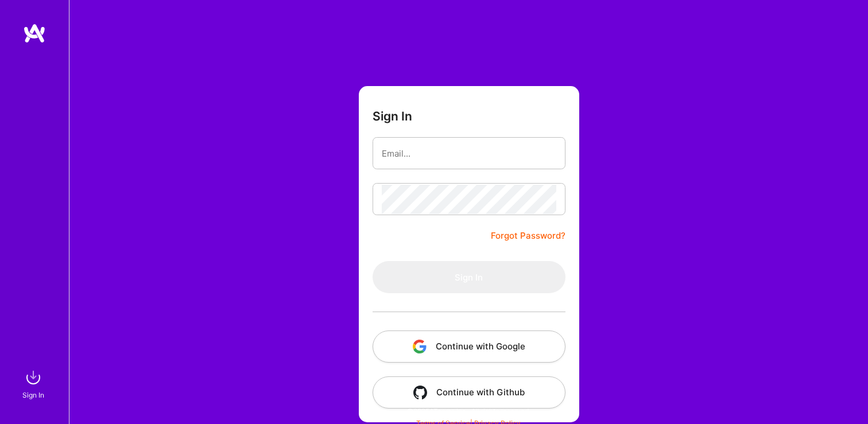 Image resolution: width=868 pixels, height=424 pixels. What do you see at coordinates (469, 278) in the screenshot?
I see `button: Sign In` at bounding box center [469, 278].